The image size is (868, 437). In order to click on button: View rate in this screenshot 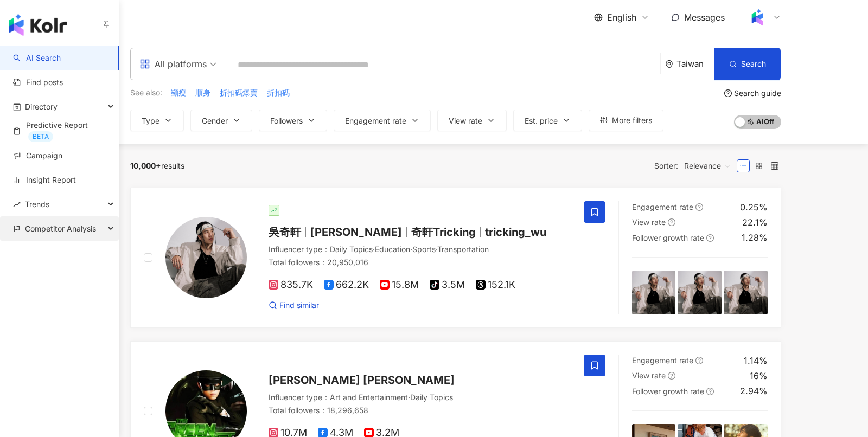, I will do `click(472, 120)`.